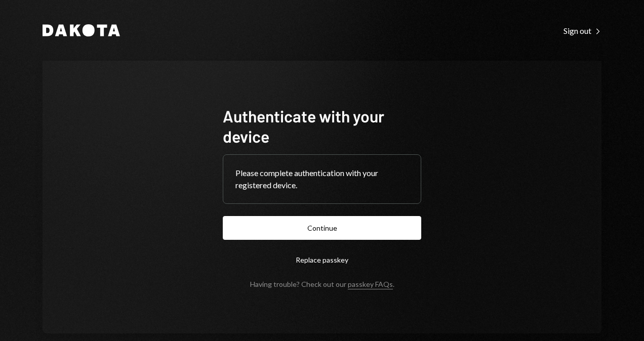  I want to click on div: Sign out, so click(582, 31).